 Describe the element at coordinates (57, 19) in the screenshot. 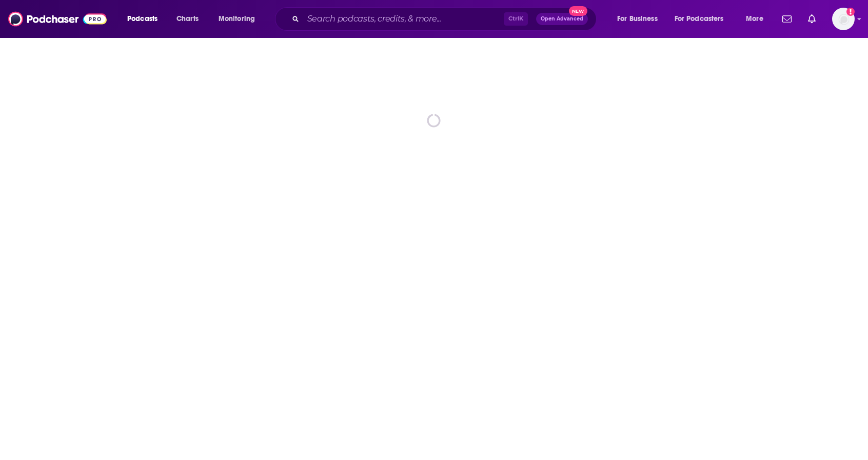

I see `a: Podchaser - Follow, Share and Rate Podcasts` at that location.